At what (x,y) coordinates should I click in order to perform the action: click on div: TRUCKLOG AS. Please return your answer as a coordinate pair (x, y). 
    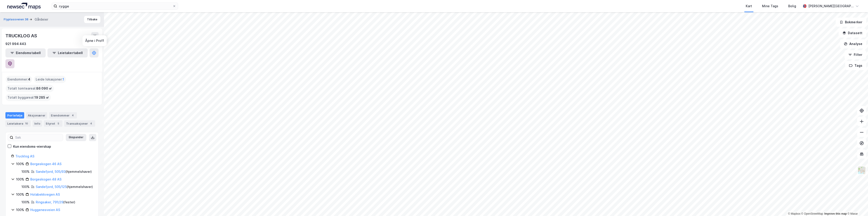
    Looking at the image, I should click on (22, 36).